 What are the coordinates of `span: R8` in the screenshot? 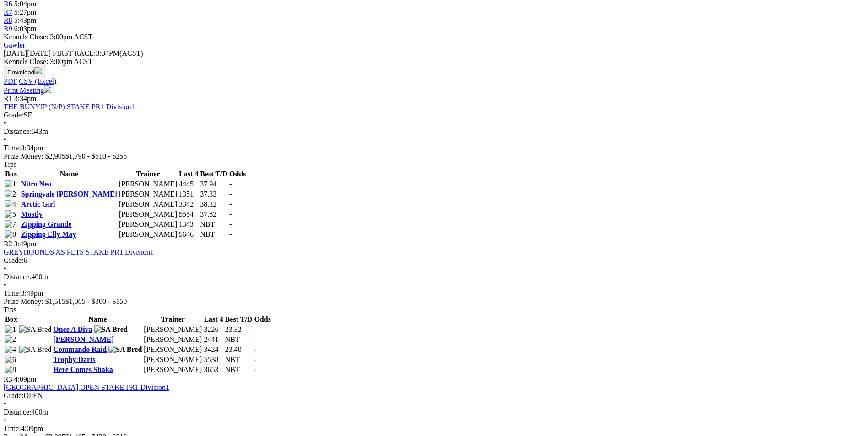 It's located at (8, 20).